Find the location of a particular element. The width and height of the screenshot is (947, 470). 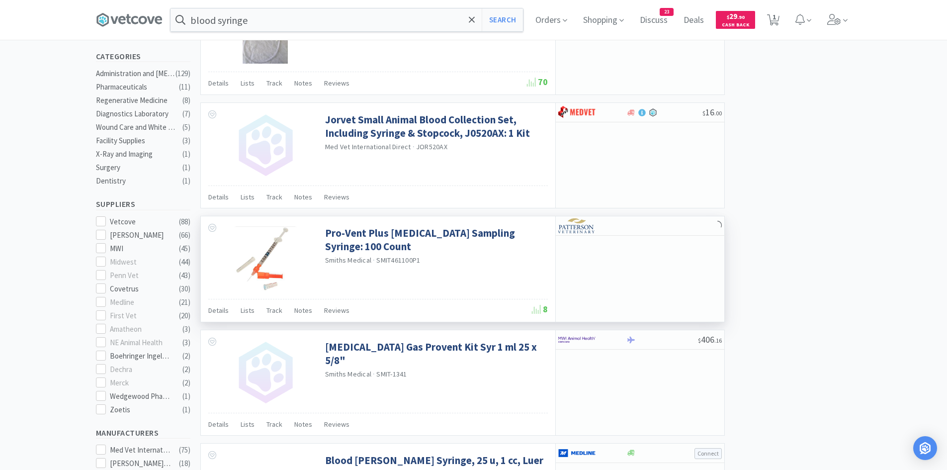

img: bdd3c0f4347043b9a893056ed883a29a_120.png is located at coordinates (576, 112).